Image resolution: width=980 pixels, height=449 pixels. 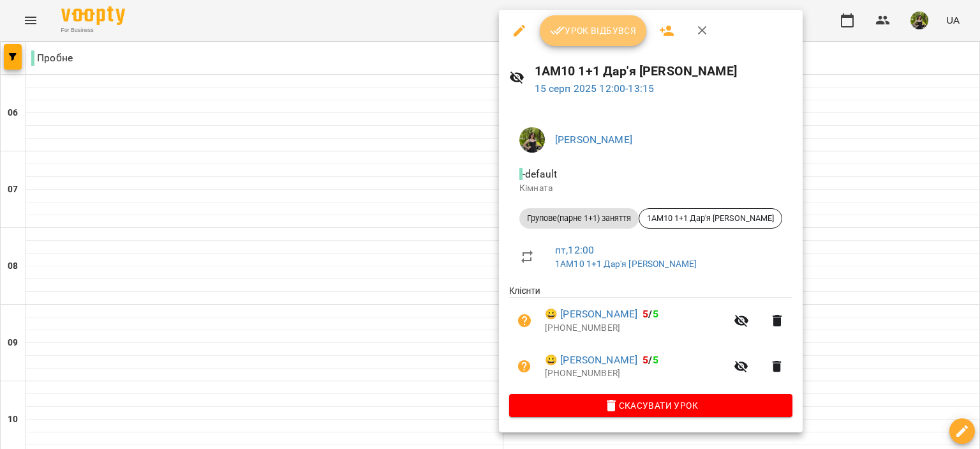 What do you see at coordinates (574, 249) in the screenshot?
I see `a: пт , 12:00` at bounding box center [574, 249].